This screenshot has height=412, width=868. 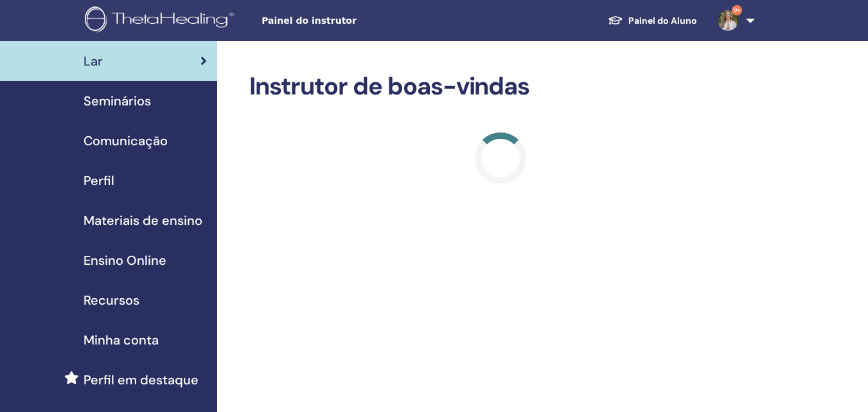 What do you see at coordinates (728, 21) in the screenshot?
I see `img: default.jpg` at bounding box center [728, 21].